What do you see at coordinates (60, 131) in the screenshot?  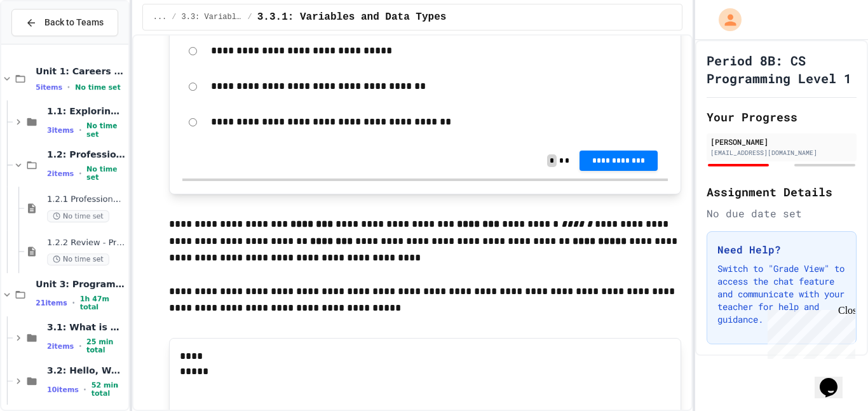 I see `span: 3 items` at bounding box center [60, 131].